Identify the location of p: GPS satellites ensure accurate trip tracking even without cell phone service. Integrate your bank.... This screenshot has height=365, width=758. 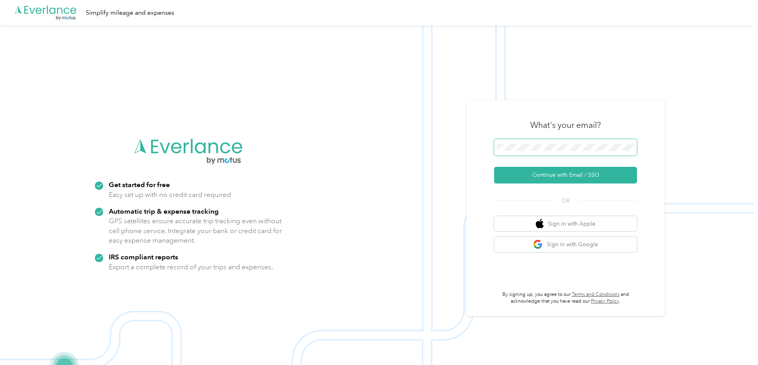
(195, 231).